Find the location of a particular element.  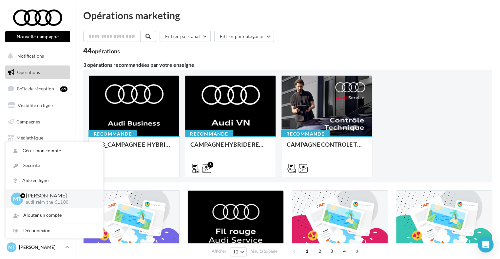

div: Open Intercom Messenger is located at coordinates (486, 245).